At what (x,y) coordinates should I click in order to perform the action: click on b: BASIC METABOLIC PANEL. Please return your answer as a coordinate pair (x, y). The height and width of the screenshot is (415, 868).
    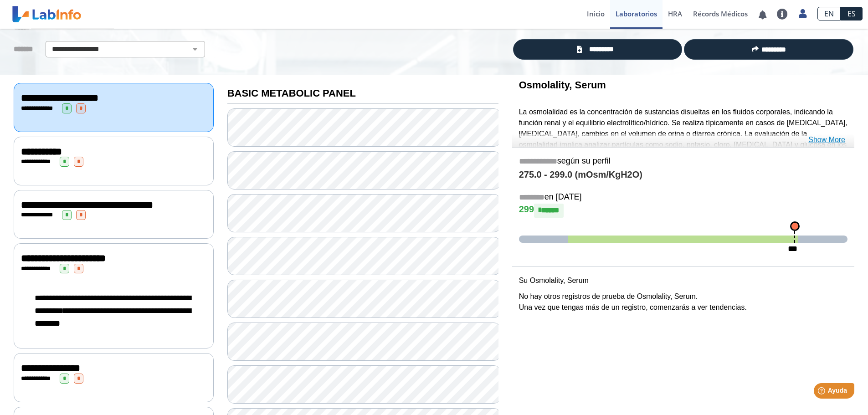
    Looking at the image, I should click on (291, 93).